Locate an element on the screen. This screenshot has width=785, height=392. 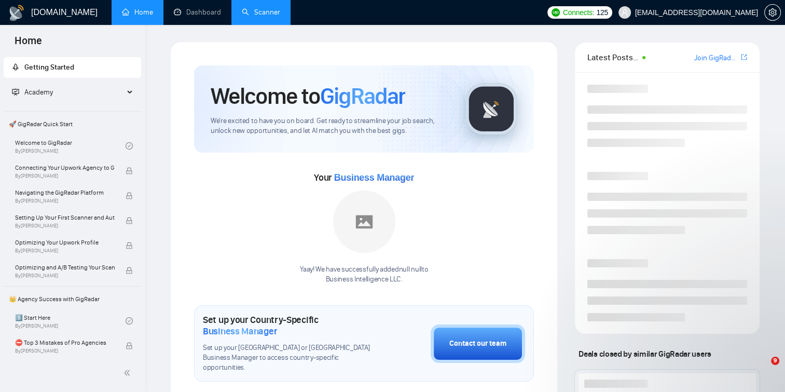
span: Setting Up Your First Scanner and Auto-Bidder is located at coordinates (65, 217).